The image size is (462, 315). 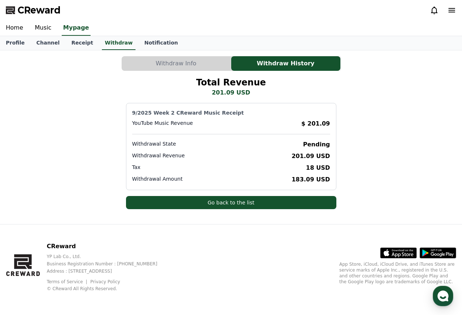 What do you see at coordinates (117, 245) in the screenshot?
I see `span: Settings` at bounding box center [117, 245].